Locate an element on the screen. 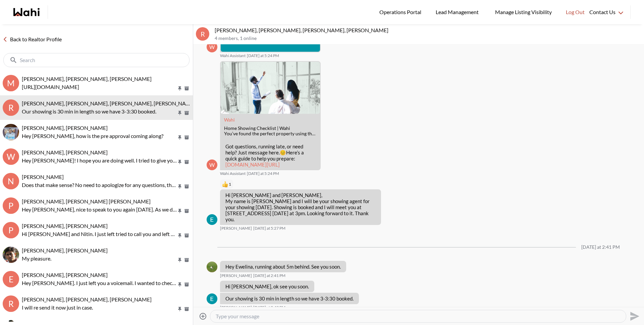 Image resolution: width=644 pixels, height=325 pixels. img: Home Showing Checklist | Wahi is located at coordinates (270, 88).